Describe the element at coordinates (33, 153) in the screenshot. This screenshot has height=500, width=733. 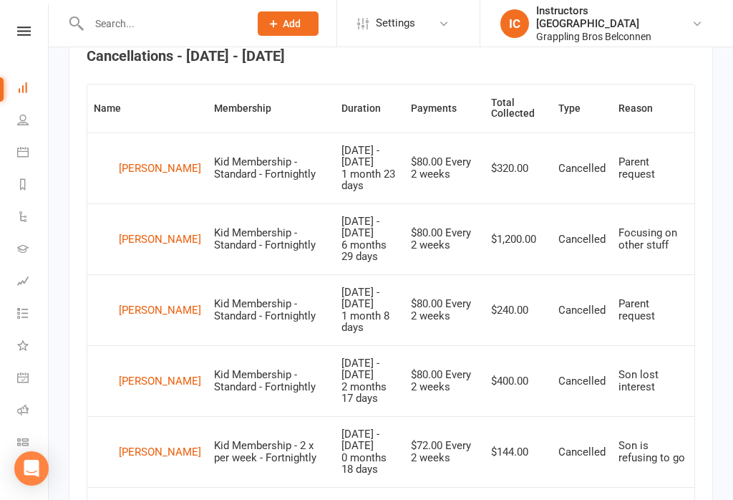
I see `a: Calendar` at that location.